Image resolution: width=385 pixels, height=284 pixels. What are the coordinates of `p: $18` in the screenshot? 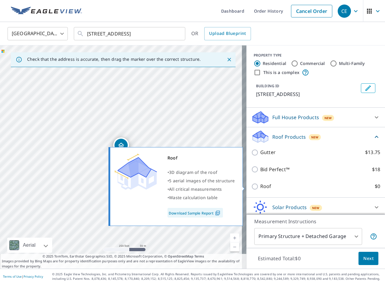 It's located at (376, 170).